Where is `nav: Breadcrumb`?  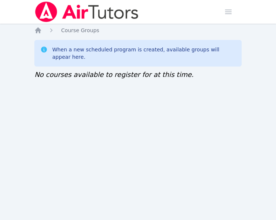 nav: Breadcrumb is located at coordinates (138, 30).